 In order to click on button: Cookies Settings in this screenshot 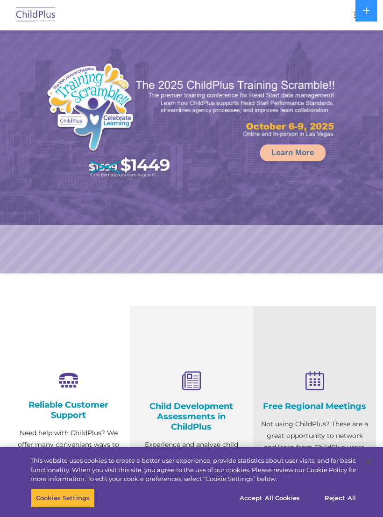, I will do `click(63, 497)`.